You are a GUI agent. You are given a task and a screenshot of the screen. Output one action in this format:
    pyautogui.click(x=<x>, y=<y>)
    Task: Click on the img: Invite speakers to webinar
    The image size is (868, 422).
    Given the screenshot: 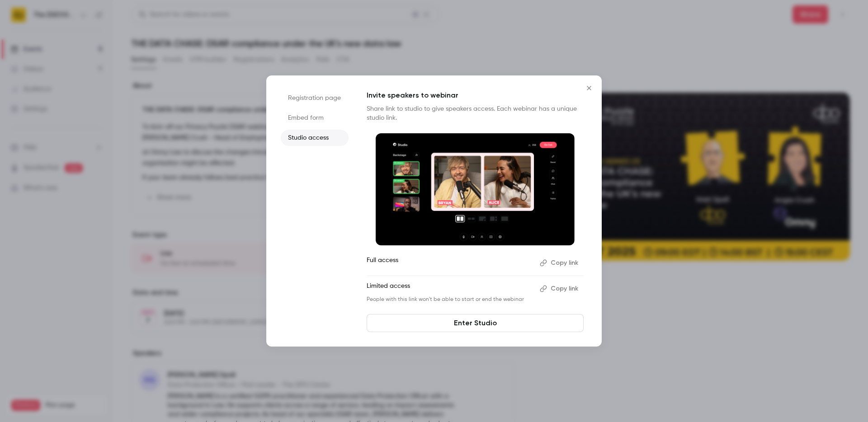 What is the action you would take?
    pyautogui.click(x=475, y=189)
    